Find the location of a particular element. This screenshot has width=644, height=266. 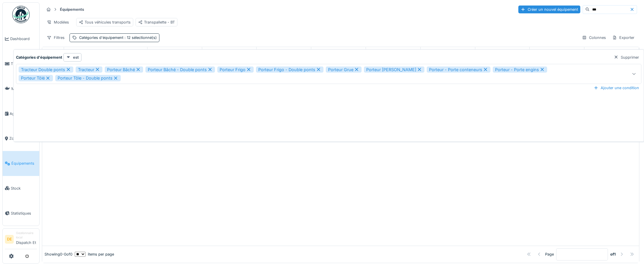

div: Porteur Frigo is located at coordinates (236, 70).